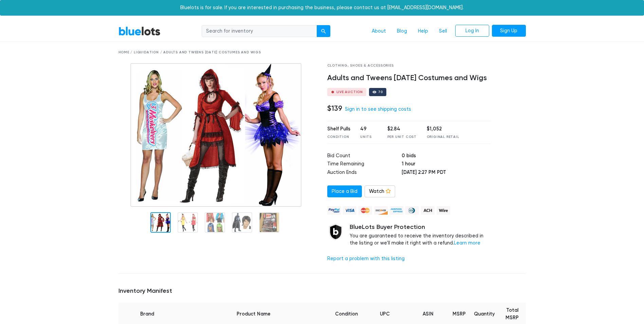  I want to click on input: Search for inventory, so click(259, 31).